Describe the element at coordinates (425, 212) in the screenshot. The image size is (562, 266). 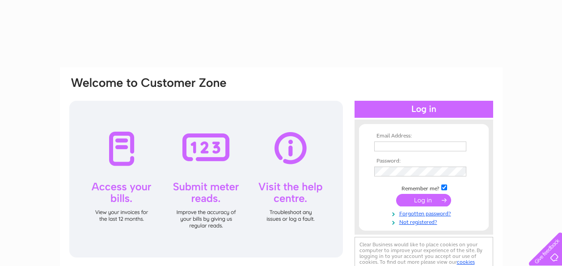
I see `a: Forgotten password?` at that location.